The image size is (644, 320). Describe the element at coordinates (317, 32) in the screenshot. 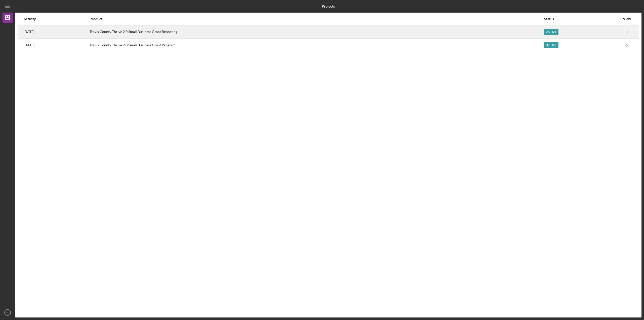

I see `div: Travis County Thrive 2.0 Small Business Grant Reporting` at that location.